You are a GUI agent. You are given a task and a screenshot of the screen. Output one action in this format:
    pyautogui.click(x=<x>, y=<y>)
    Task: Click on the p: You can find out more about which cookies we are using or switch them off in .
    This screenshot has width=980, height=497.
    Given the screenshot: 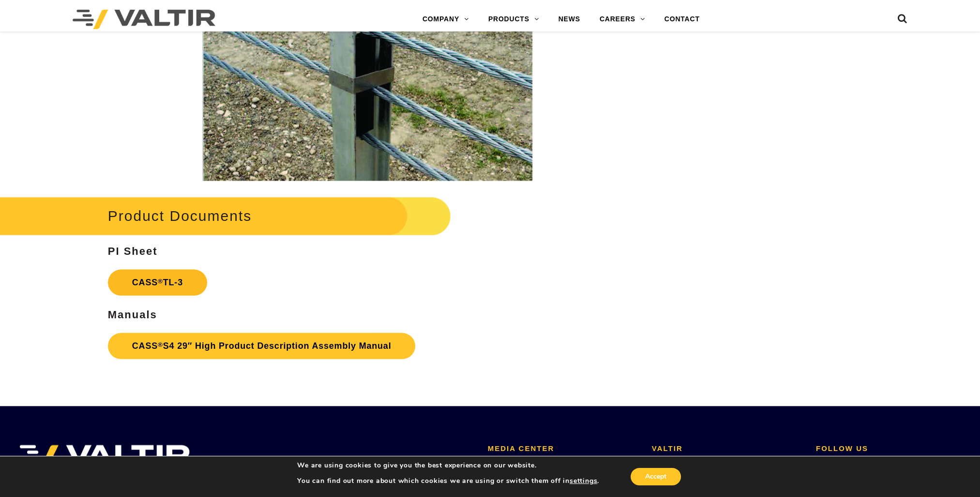 What is the action you would take?
    pyautogui.click(x=448, y=481)
    